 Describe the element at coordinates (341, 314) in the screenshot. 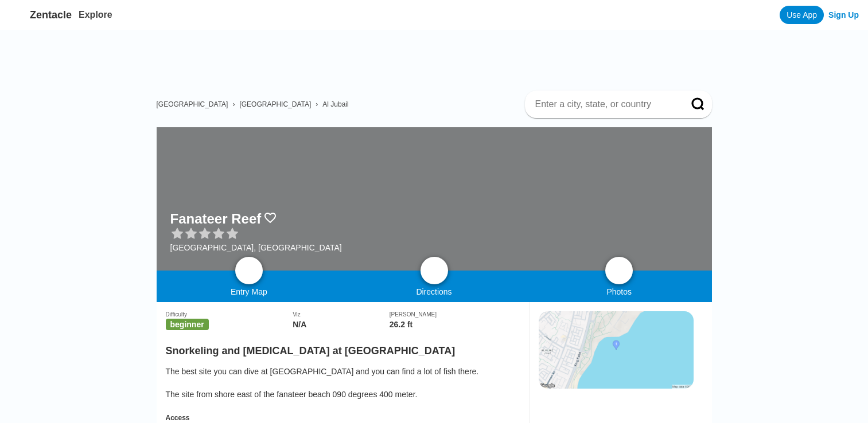

I see `div: Viz` at that location.